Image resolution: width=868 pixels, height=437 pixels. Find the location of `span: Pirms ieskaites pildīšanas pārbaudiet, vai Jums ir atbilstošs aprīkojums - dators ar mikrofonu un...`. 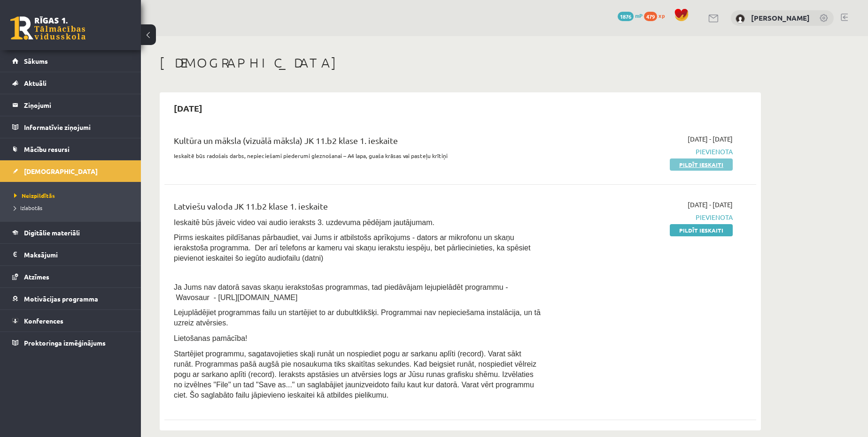

span: Pirms ieskaites pildīšanas pārbaudiet, vai Jums ir atbilstošs aprīkojums - dators ar mikrofonu un... is located at coordinates (352, 247).